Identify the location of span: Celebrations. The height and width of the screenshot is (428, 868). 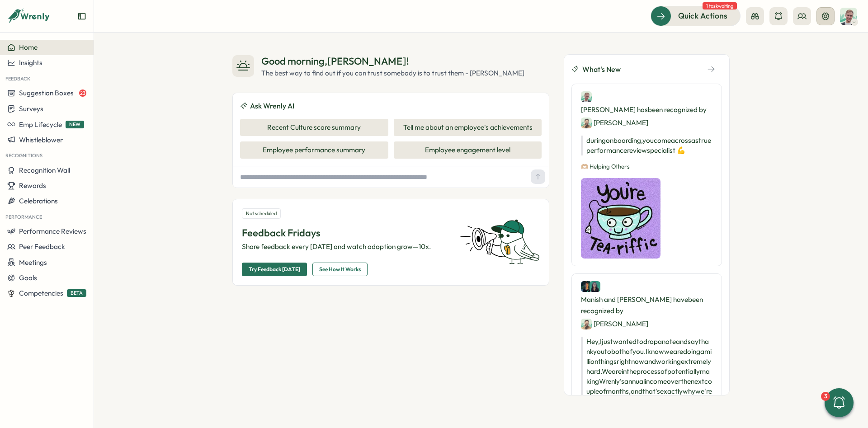
(38, 201).